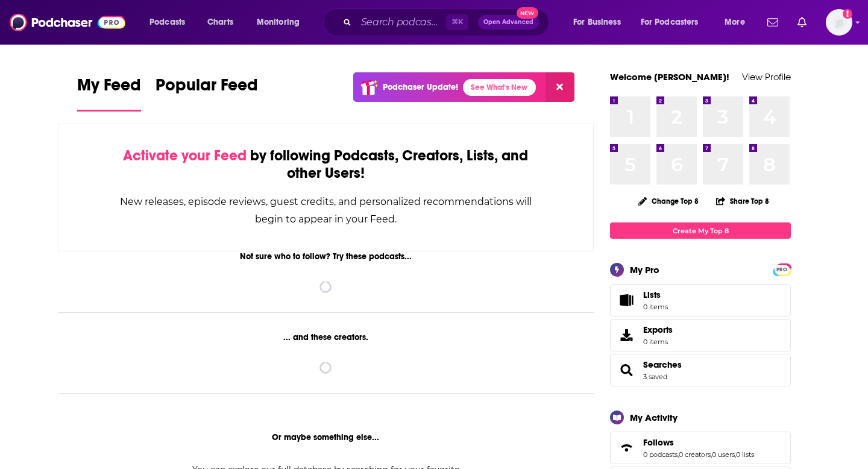 Image resolution: width=868 pixels, height=469 pixels. Describe the element at coordinates (499, 87) in the screenshot. I see `a: See What's New` at that location.